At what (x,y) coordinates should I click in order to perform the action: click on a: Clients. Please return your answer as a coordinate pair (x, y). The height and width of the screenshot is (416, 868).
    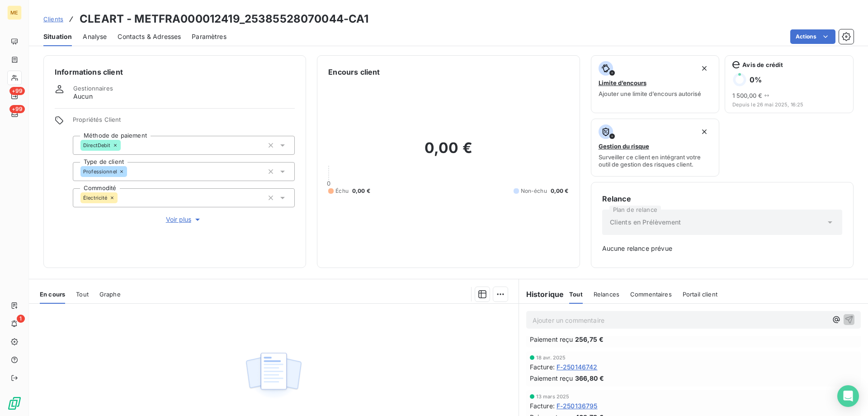
    Looking at the image, I should click on (53, 19).